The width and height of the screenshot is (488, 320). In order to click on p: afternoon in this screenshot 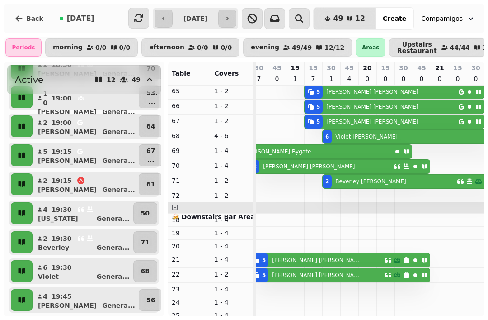, I will do `click(167, 47)`.